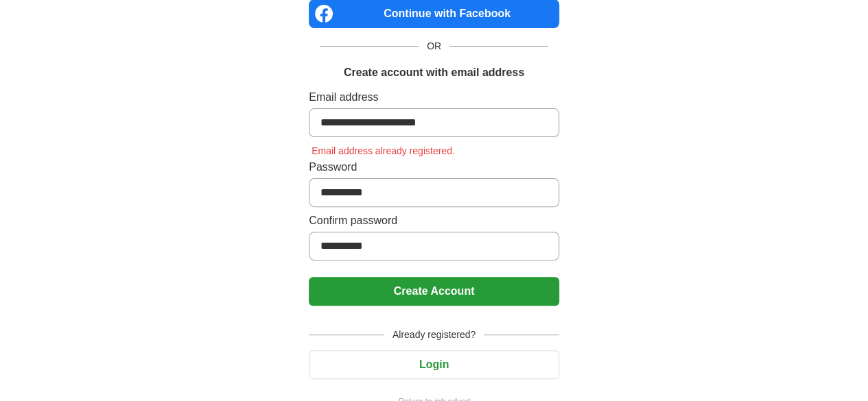  Describe the element at coordinates (434, 335) in the screenshot. I see `span: Already registered?` at that location.